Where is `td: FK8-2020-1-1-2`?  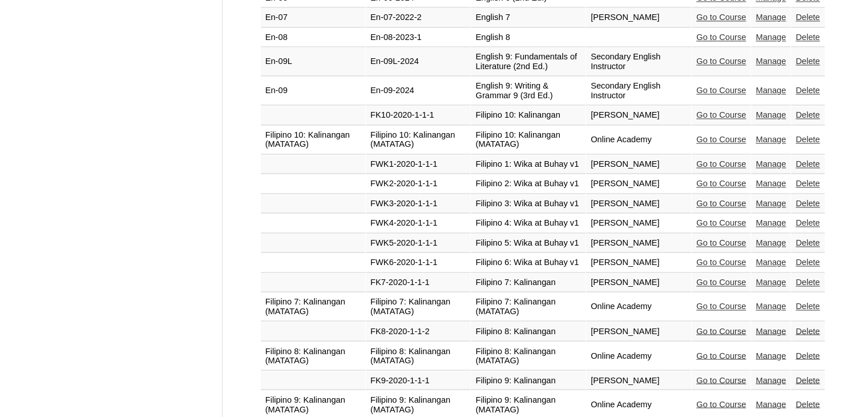 td: FK8-2020-1-1-2 is located at coordinates (417, 331).